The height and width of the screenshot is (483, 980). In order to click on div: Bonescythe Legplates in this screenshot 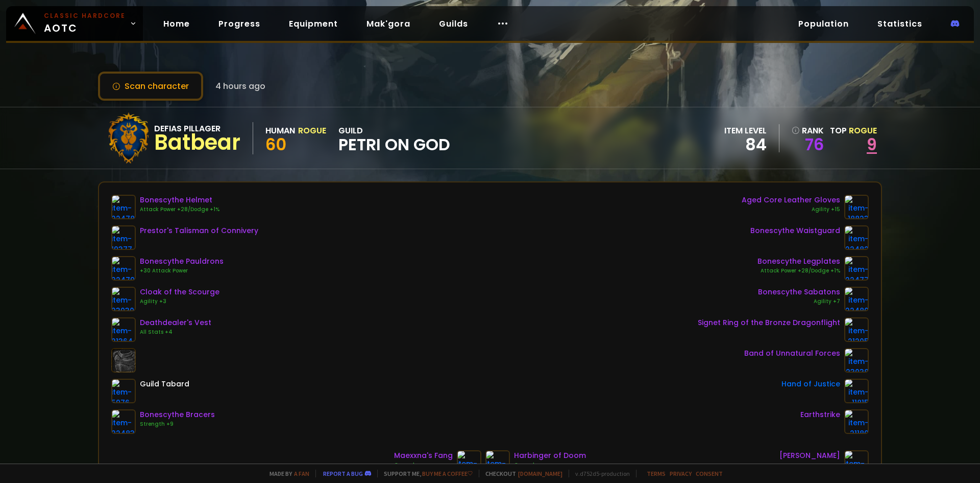, I will do `click(799, 261)`.